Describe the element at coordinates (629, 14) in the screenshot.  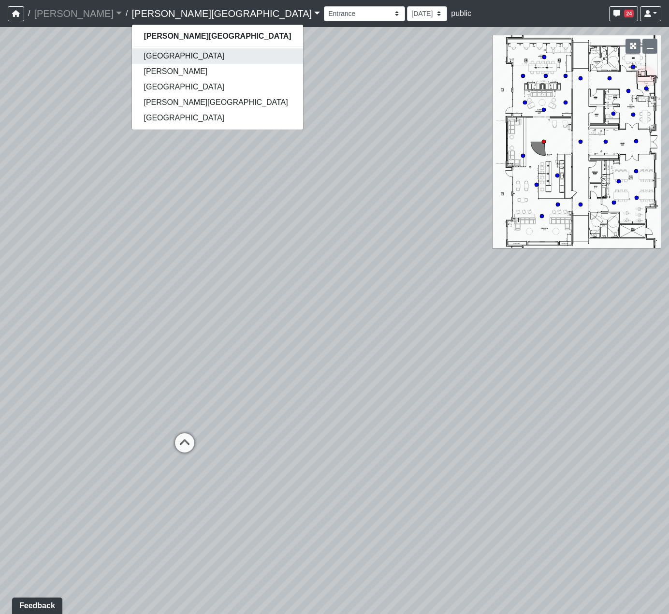
I see `span: 24` at that location.